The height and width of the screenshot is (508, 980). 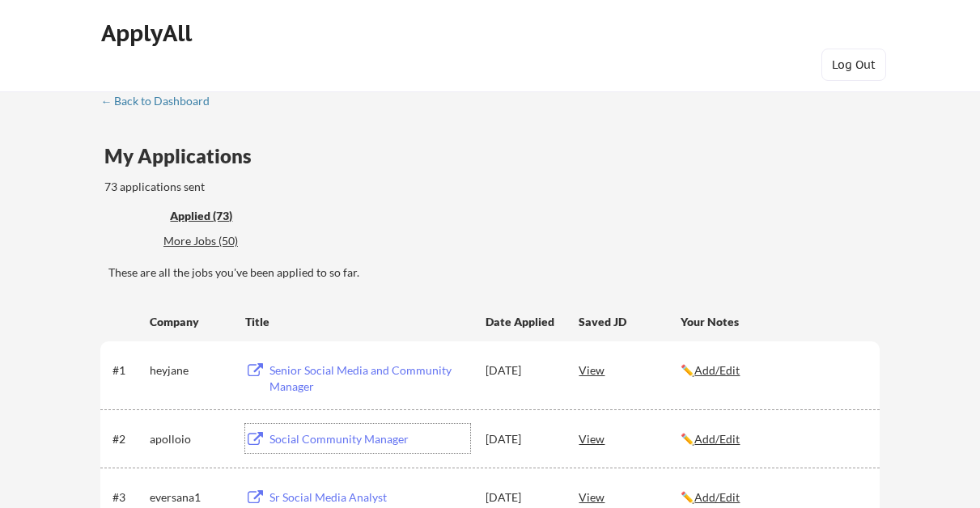 I want to click on div: apolloio, so click(x=190, y=440).